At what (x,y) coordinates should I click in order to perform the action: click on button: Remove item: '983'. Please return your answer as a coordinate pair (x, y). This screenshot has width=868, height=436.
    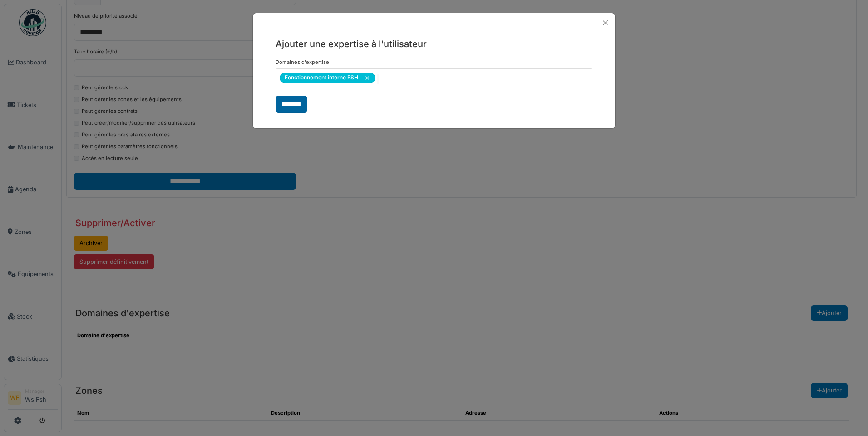
    Looking at the image, I should click on (367, 78).